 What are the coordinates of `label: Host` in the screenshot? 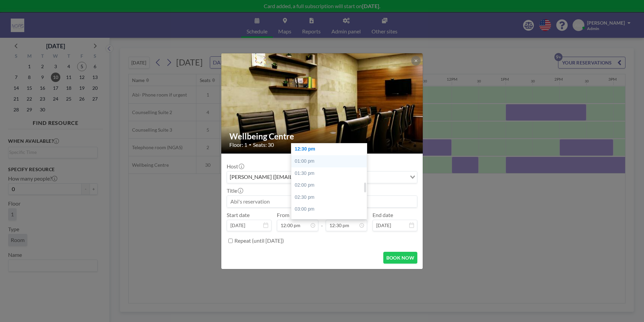 It's located at (235, 166).